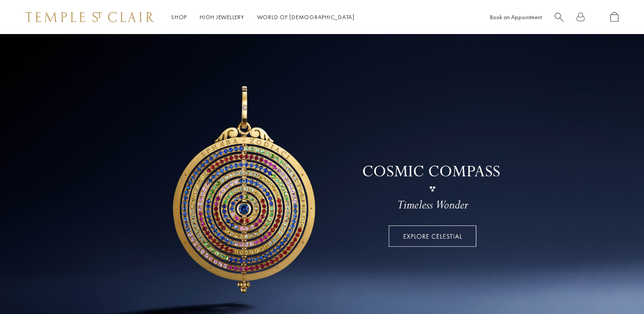 The image size is (644, 314). Describe the element at coordinates (559, 17) in the screenshot. I see `a: Search` at that location.